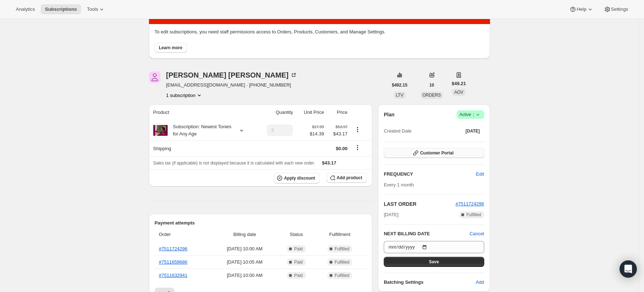 The width and height of the screenshot is (644, 292). I want to click on button: Save, so click(434, 262).